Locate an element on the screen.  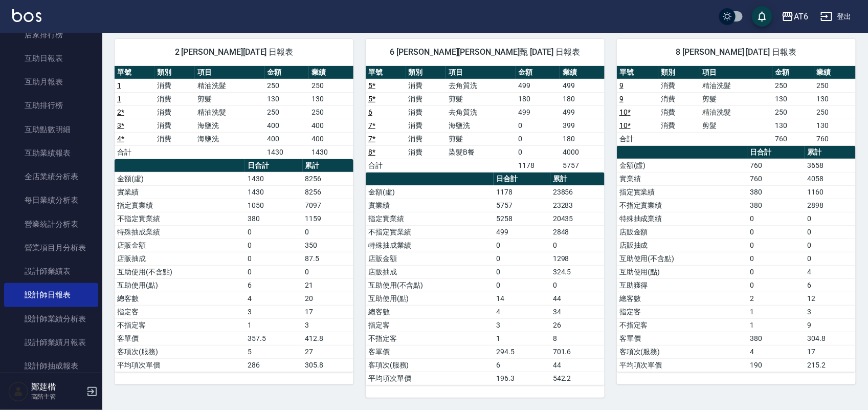
td: 26 is located at coordinates (577, 325).